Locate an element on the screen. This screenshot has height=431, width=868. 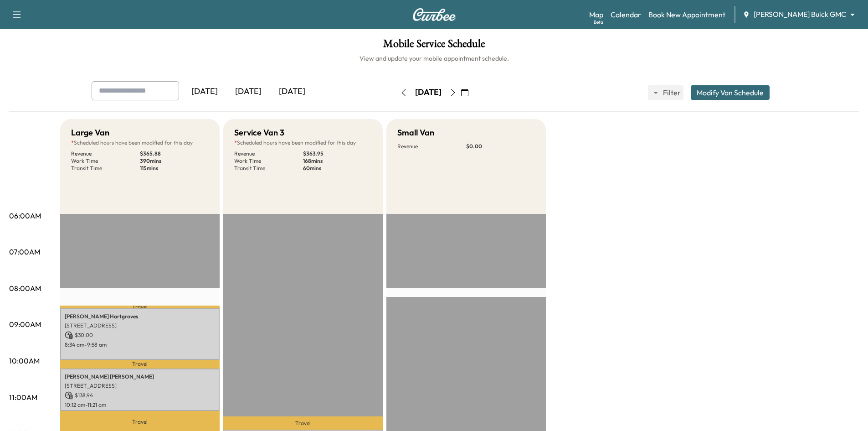
p: 8:34 am - 9:58 am is located at coordinates (140, 345).